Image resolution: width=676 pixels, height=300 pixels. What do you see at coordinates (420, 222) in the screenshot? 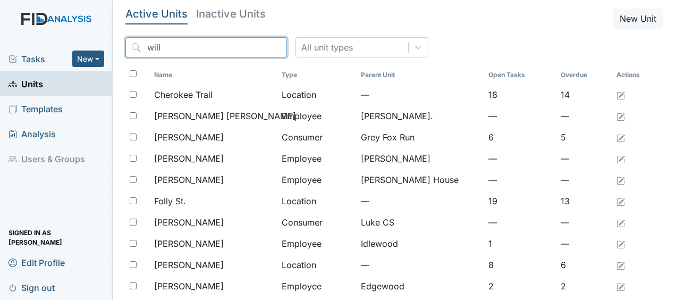
I see `td: Luke CS` at bounding box center [420, 222].